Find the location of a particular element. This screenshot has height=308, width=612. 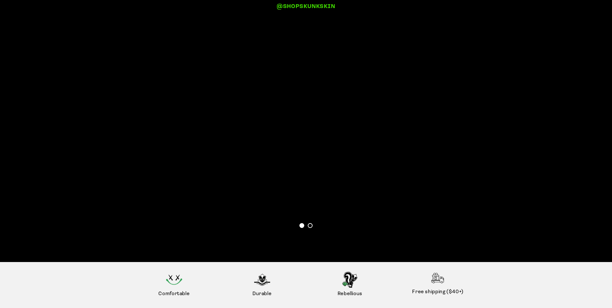

span: Rebellious is located at coordinates (350, 294).